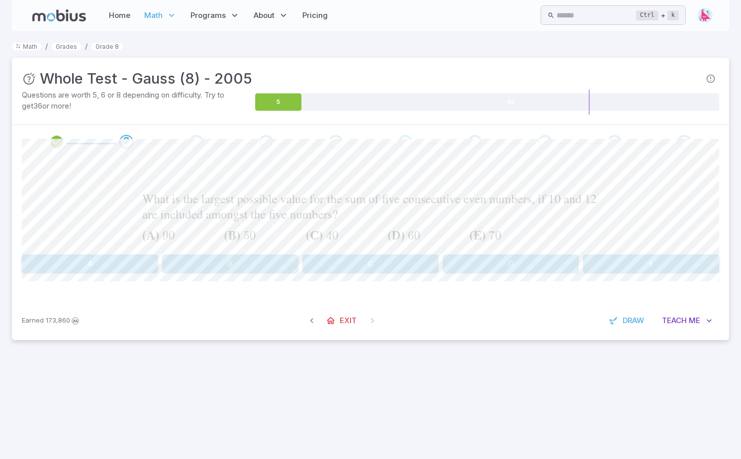  What do you see at coordinates (633, 320) in the screenshot?
I see `span: Draw` at bounding box center [633, 320].